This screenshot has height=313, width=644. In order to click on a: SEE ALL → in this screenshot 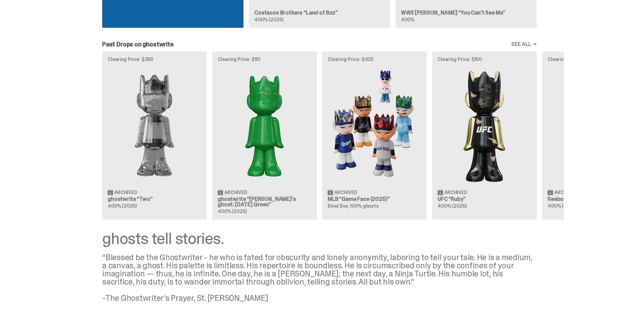, I will do `click(524, 45)`.